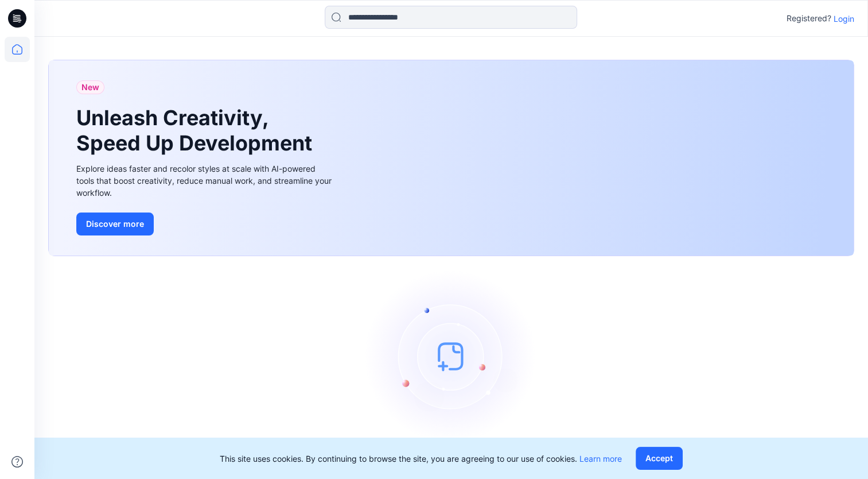 The height and width of the screenshot is (479, 868). I want to click on p: Registered?, so click(809, 18).